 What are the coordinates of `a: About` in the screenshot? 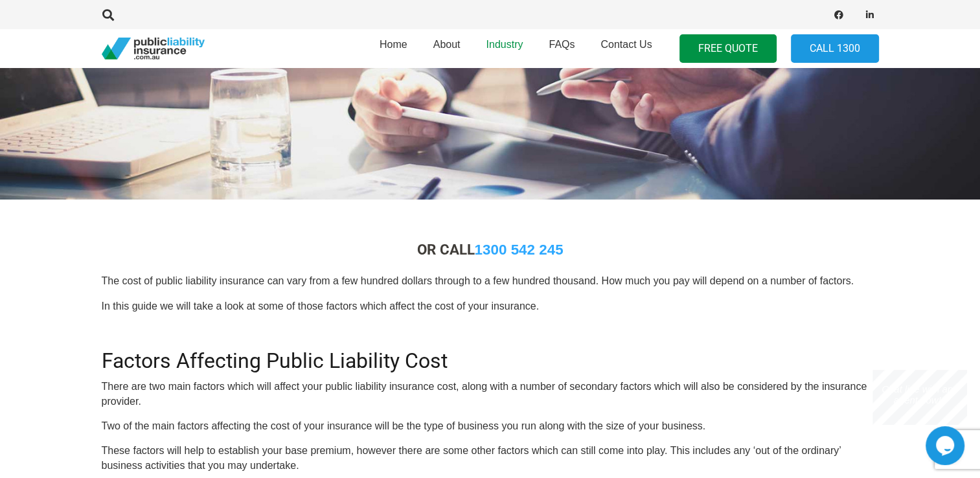 It's located at (447, 49).